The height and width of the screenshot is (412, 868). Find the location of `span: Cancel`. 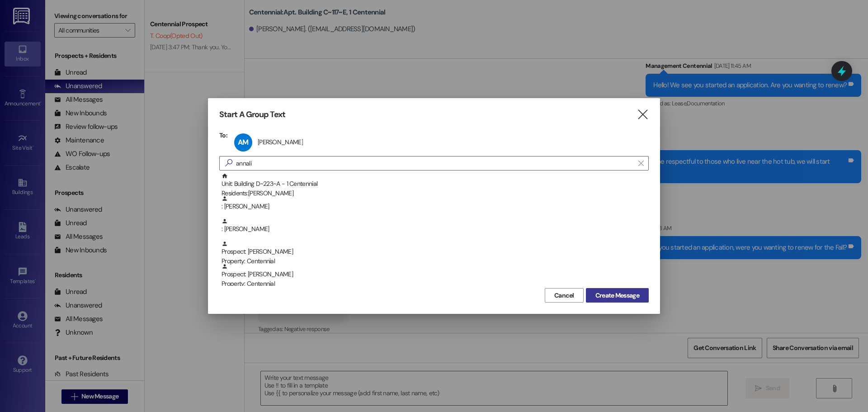

span: Cancel is located at coordinates (564, 295).